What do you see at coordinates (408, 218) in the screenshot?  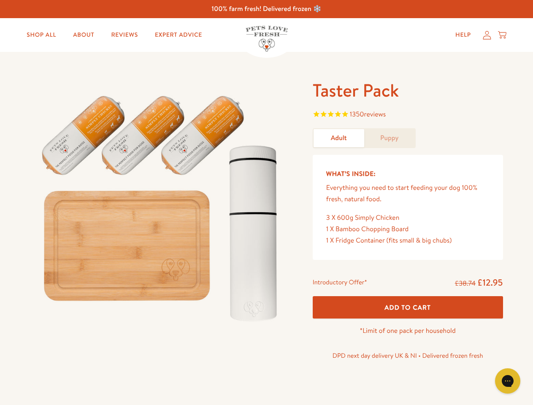 I see `div: 3 X 600g Simply Chicken` at bounding box center [408, 218].